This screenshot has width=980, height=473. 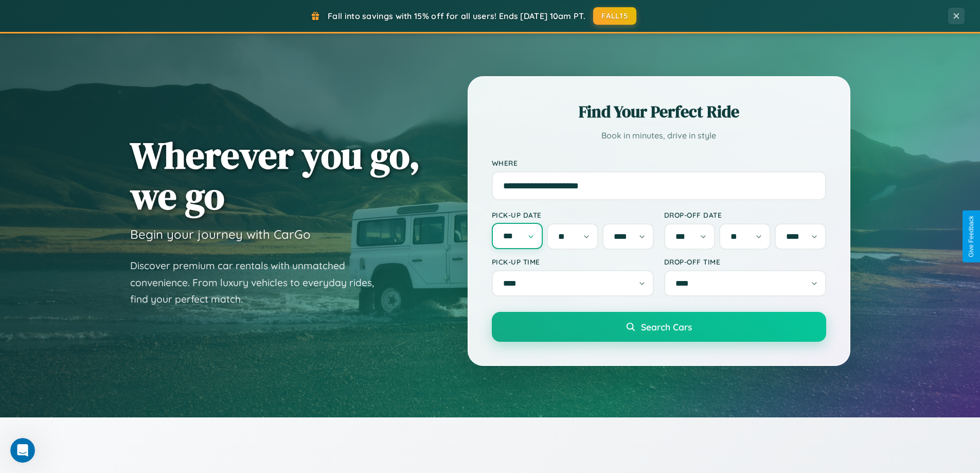 I want to click on label: Drop-off Time, so click(x=745, y=262).